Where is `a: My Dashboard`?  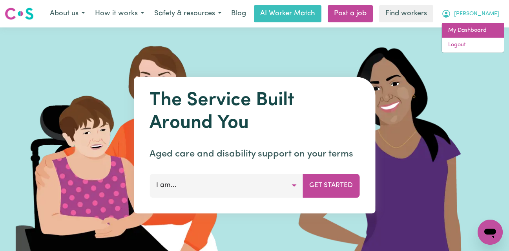 a: My Dashboard is located at coordinates (473, 31).